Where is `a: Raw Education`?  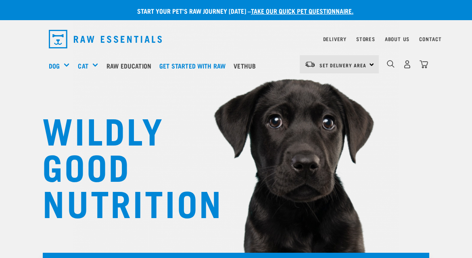 a: Raw Education is located at coordinates (131, 66).